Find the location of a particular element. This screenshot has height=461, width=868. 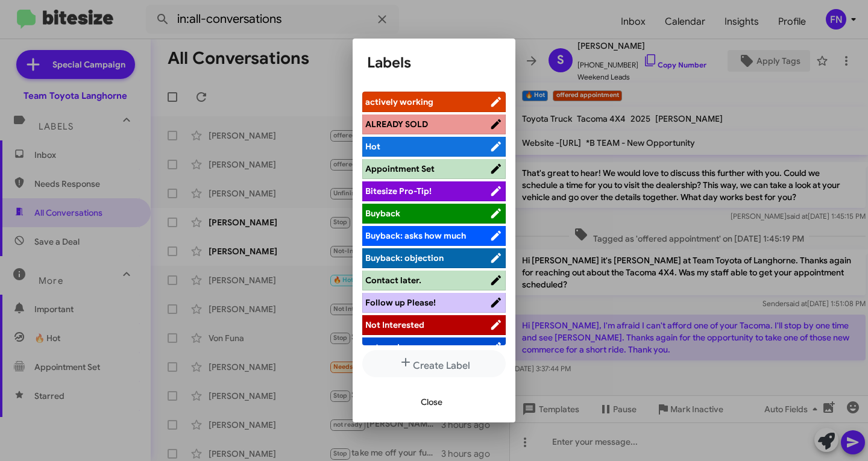

span: Not Interested is located at coordinates (394, 325).